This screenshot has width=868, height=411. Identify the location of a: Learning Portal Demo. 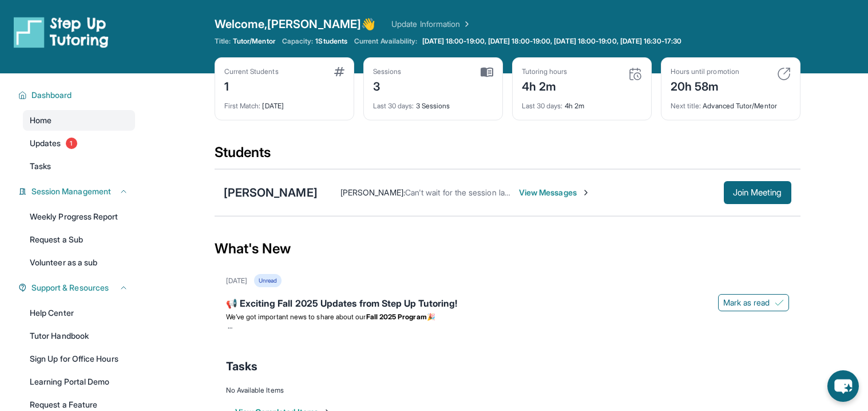
(79, 381).